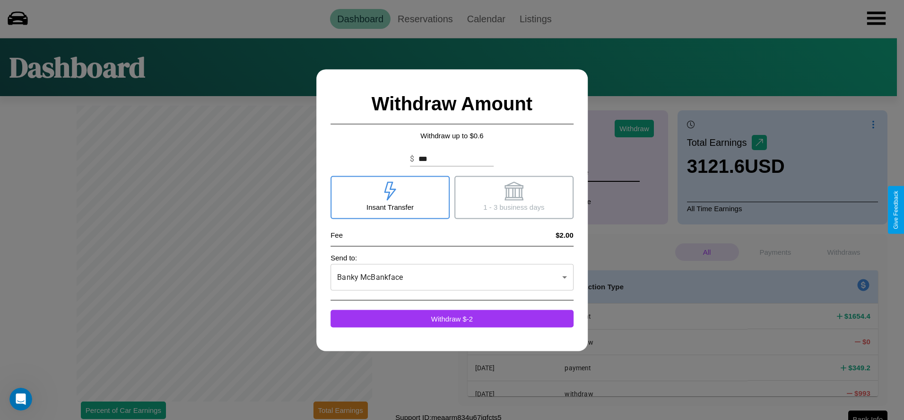 The width and height of the screenshot is (904, 420). What do you see at coordinates (390, 206) in the screenshot?
I see `p: Insant Transfer` at bounding box center [390, 206].